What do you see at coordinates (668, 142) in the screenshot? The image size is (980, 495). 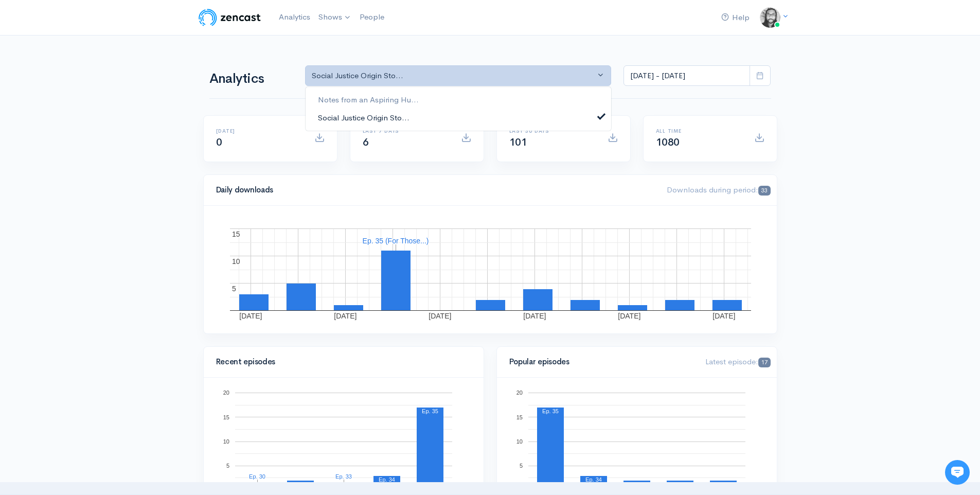 I see `span: 1080` at bounding box center [668, 142].